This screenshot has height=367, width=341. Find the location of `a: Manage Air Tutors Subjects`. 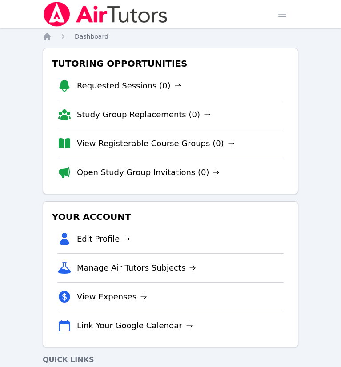

a: Manage Air Tutors Subjects is located at coordinates (136, 268).